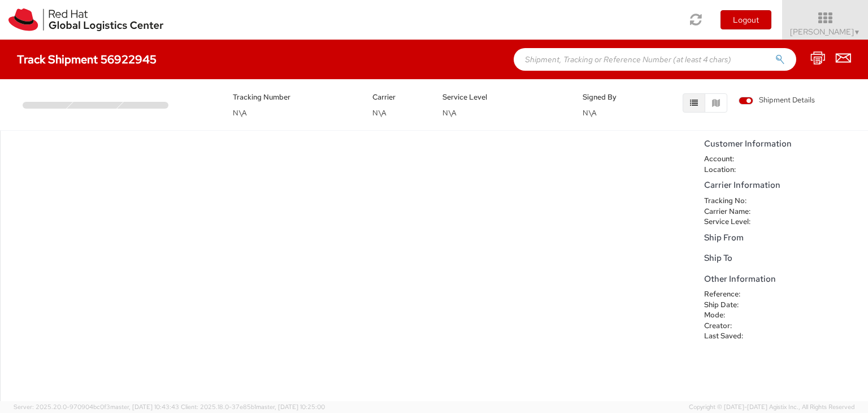 The image size is (868, 413). What do you see at coordinates (776, 102) in the screenshot?
I see `label: Shipment Details` at bounding box center [776, 102].